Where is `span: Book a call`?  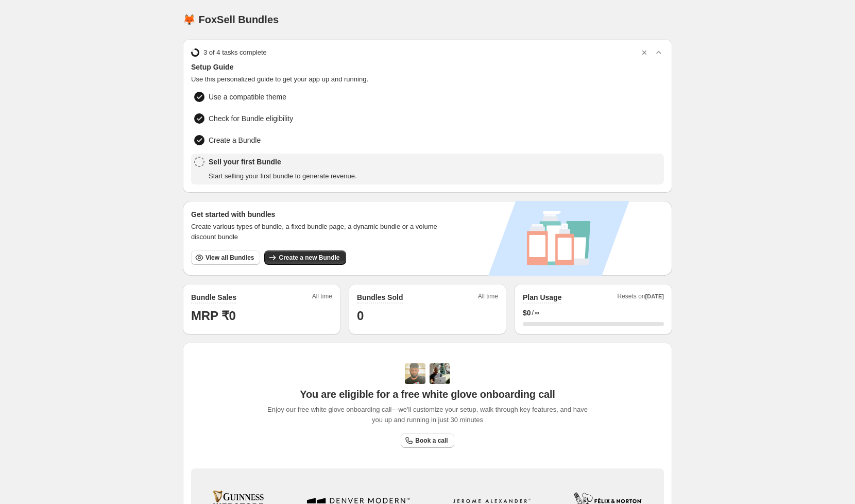 span: Book a call is located at coordinates (432, 441).